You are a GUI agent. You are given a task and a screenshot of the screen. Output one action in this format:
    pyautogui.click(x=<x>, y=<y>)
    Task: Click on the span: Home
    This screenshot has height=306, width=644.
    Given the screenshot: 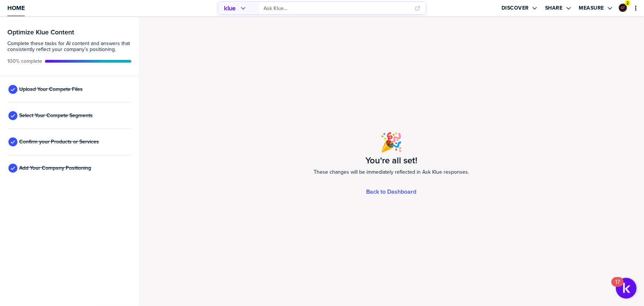 What is the action you would take?
    pyautogui.click(x=16, y=8)
    